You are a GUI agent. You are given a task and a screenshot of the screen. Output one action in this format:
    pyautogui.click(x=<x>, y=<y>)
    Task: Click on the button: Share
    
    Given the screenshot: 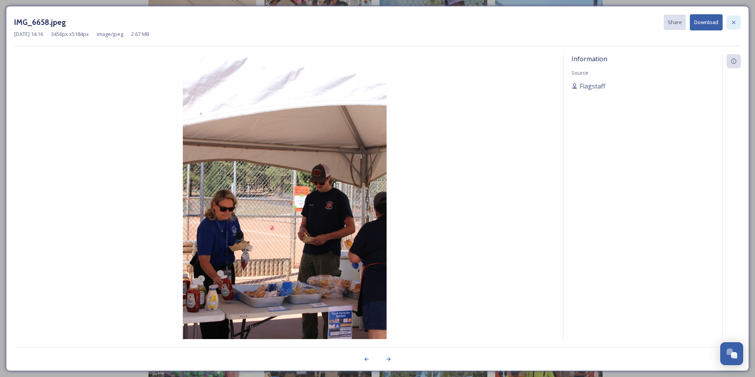 What is the action you would take?
    pyautogui.click(x=675, y=22)
    